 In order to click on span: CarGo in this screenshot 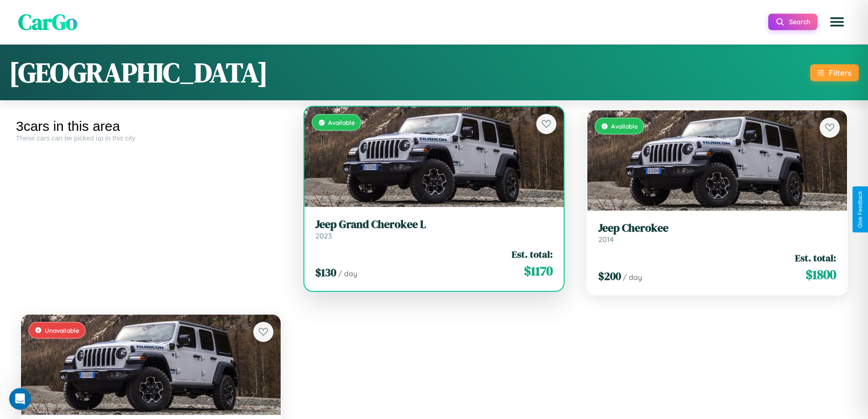, I will do `click(47, 22)`.